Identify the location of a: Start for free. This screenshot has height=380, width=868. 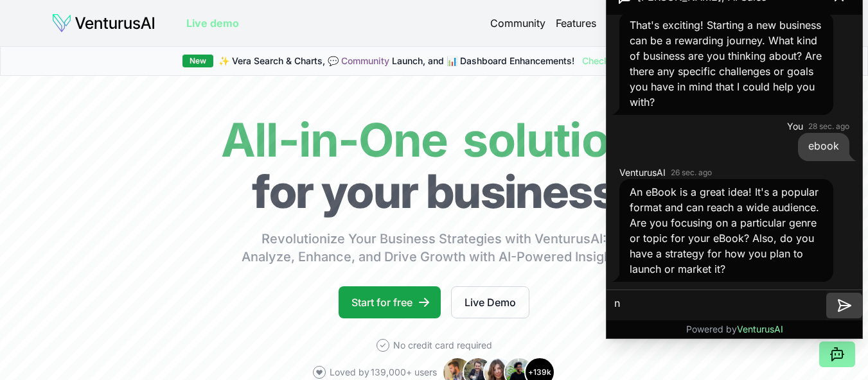
(389, 303).